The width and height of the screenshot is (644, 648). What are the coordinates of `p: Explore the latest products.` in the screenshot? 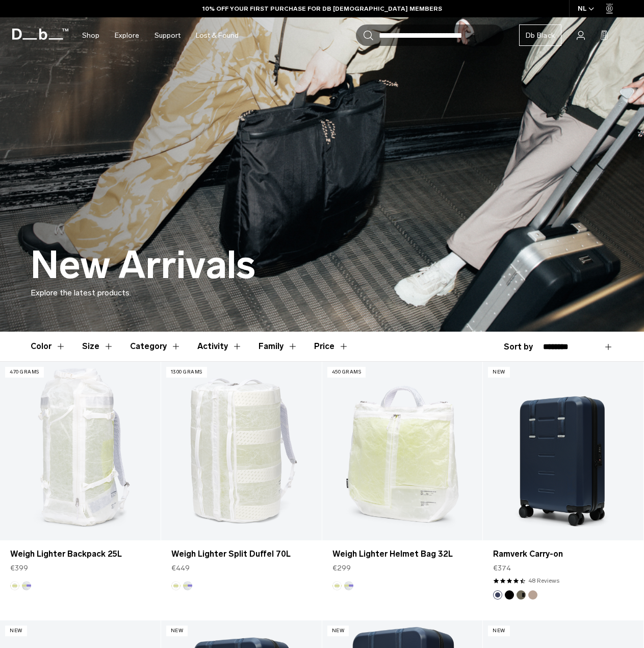 It's located at (322, 293).